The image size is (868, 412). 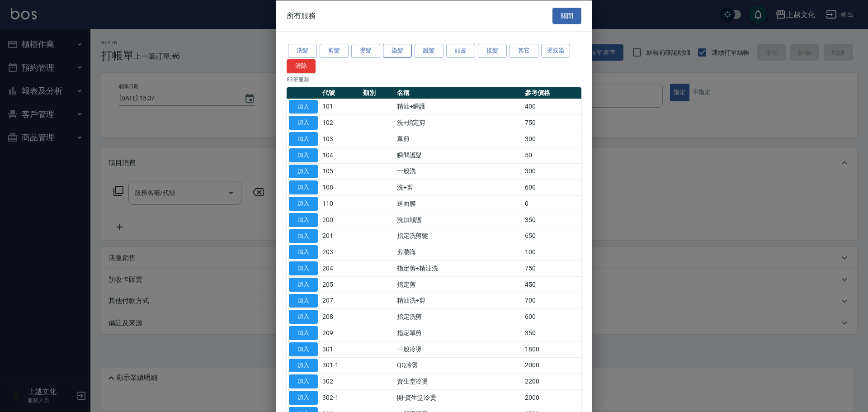 I want to click on td: 200, so click(x=340, y=220).